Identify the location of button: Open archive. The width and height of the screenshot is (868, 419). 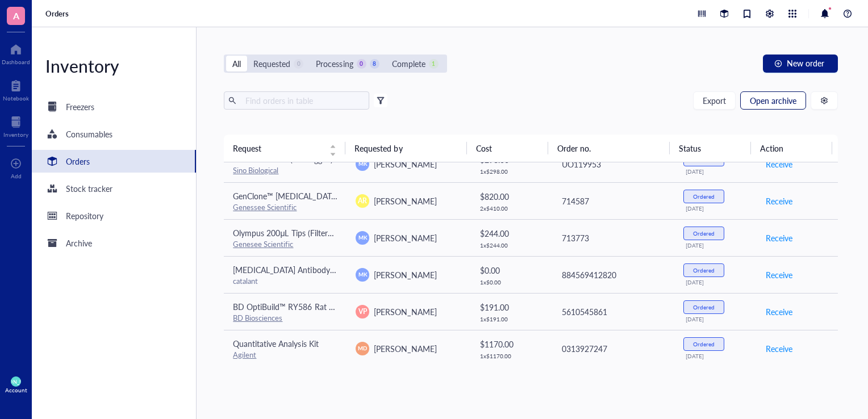
(773, 101).